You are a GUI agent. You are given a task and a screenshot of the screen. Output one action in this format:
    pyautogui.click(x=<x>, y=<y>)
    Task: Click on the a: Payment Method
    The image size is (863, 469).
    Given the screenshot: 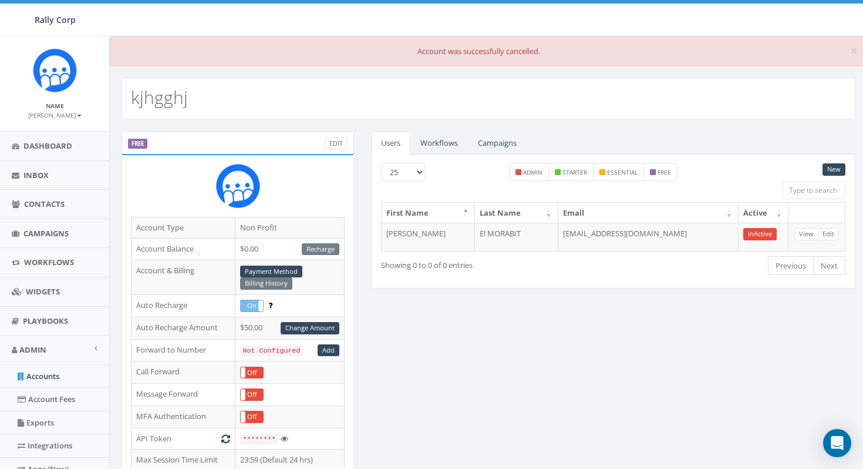 What is the action you would take?
    pyautogui.click(x=271, y=271)
    